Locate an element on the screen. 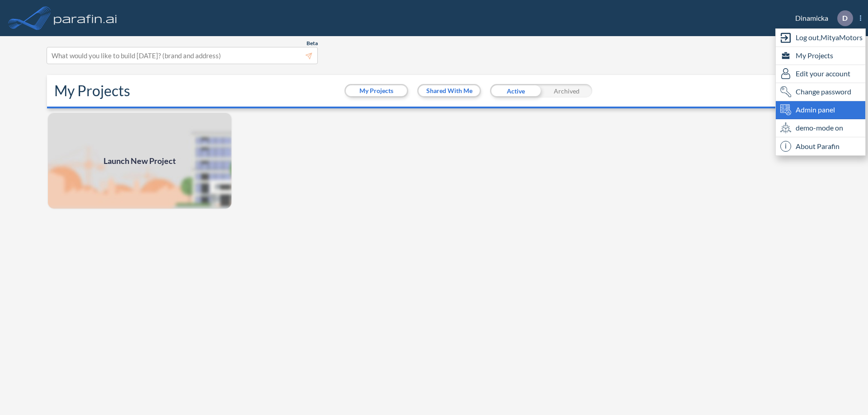 Image resolution: width=868 pixels, height=415 pixels. div: Active is located at coordinates (515, 91).